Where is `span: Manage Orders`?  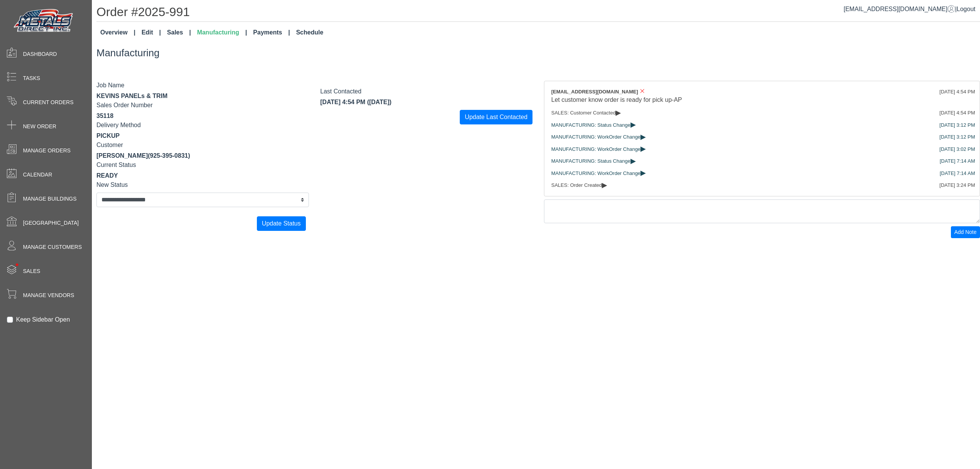 span: Manage Orders is located at coordinates (46, 151).